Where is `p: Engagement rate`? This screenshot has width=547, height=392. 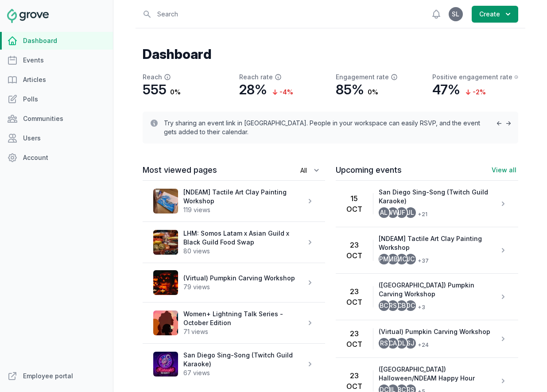
p: Engagement rate is located at coordinates (379, 77).